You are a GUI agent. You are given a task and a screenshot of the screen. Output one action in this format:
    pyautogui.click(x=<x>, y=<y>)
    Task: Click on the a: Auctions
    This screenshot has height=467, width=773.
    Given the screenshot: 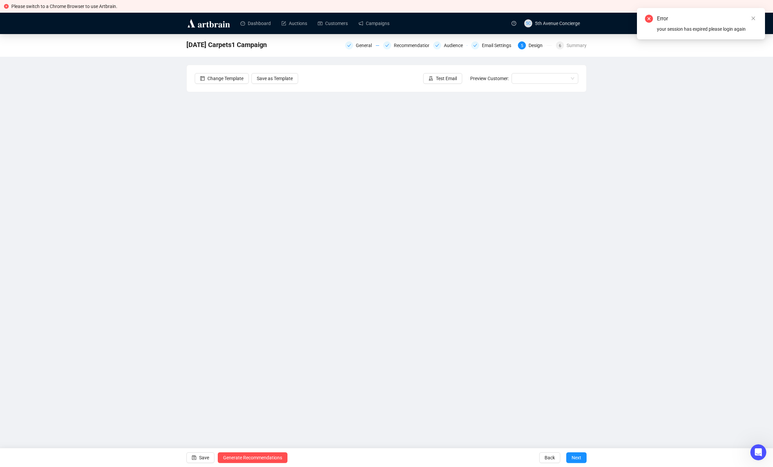 What is the action you would take?
    pyautogui.click(x=294, y=23)
    